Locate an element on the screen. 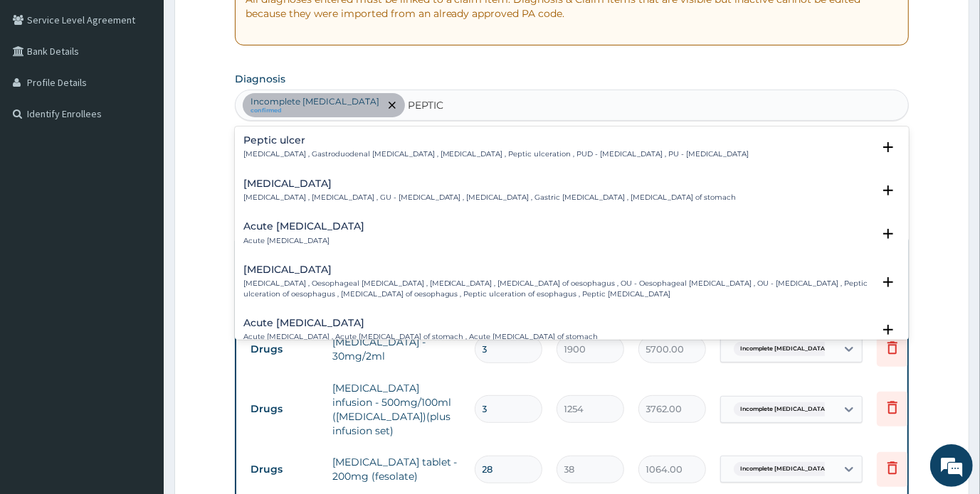 The width and height of the screenshot is (980, 494). img: d_794563401_company_1708531726252_794563401 is located at coordinates (42, 89).